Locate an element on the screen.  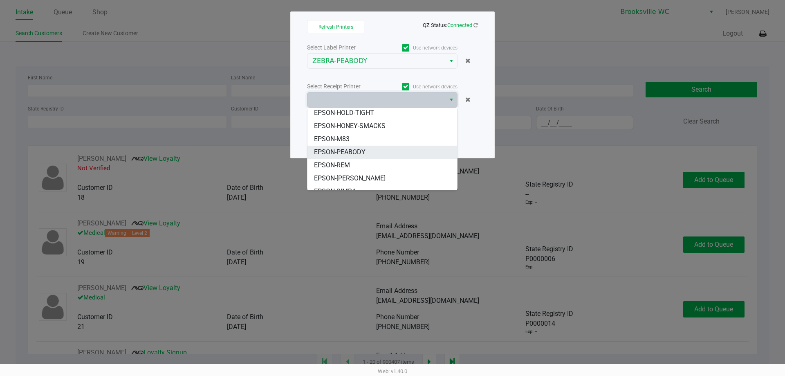
span: EPSON-PEABODY is located at coordinates (340, 152).